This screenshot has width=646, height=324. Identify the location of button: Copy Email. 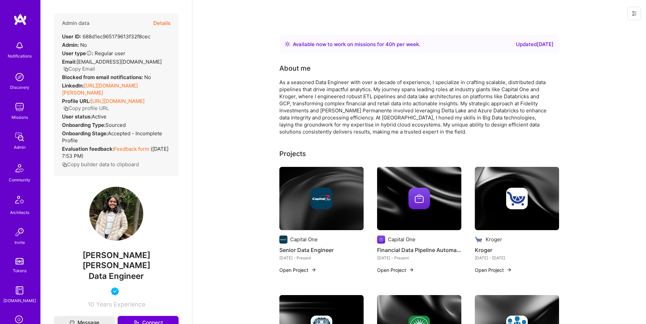
(79, 69).